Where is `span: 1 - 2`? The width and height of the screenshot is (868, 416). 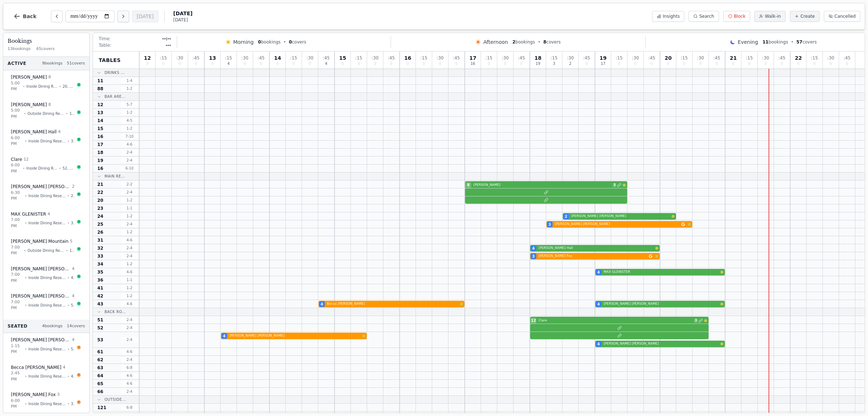
span: 1 - 2 is located at coordinates (129, 288).